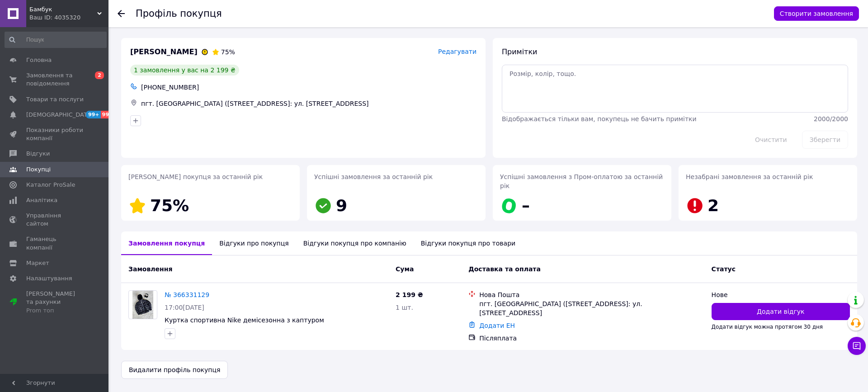 The height and width of the screenshot is (392, 868). What do you see at coordinates (857, 345) in the screenshot?
I see `button: Чат з покупцем` at bounding box center [857, 345].